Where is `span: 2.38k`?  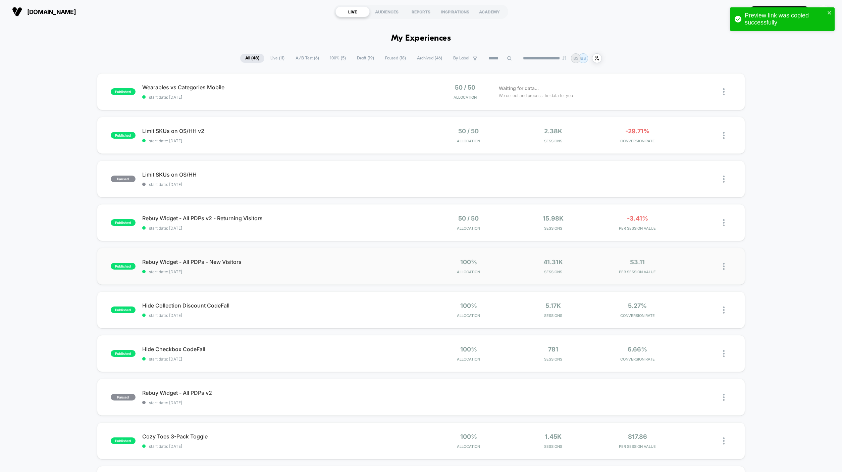 span: 2.38k is located at coordinates (553, 131).